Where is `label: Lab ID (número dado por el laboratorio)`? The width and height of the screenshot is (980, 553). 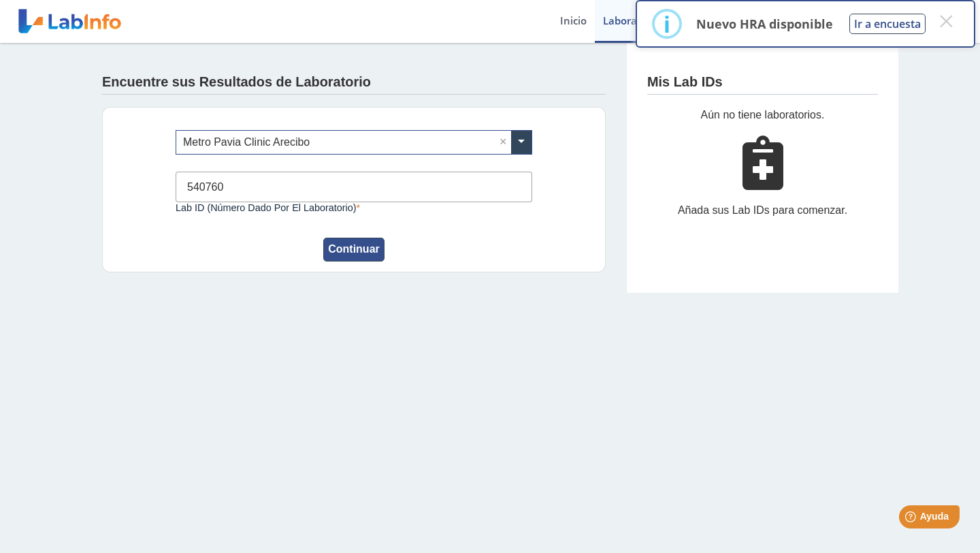
label: Lab ID (número dado por el laboratorio) is located at coordinates (354, 207).